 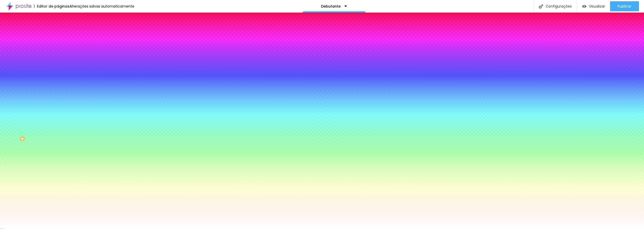 I want to click on font: Configurações, so click(x=559, y=6).